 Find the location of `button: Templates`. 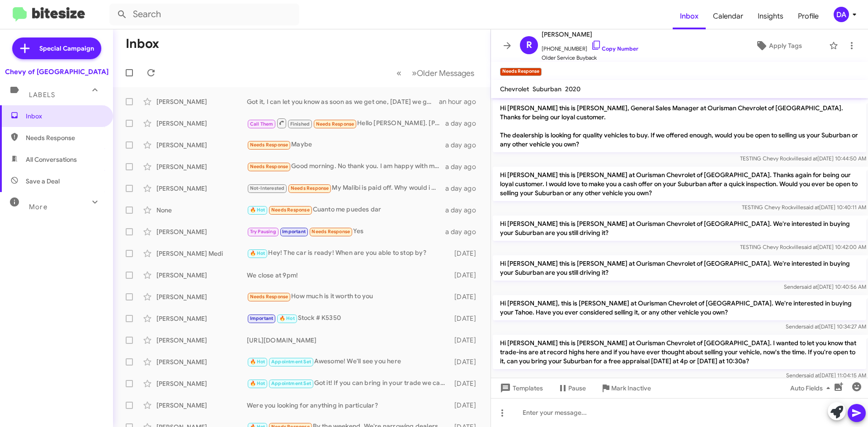

button: Templates is located at coordinates (520, 388).